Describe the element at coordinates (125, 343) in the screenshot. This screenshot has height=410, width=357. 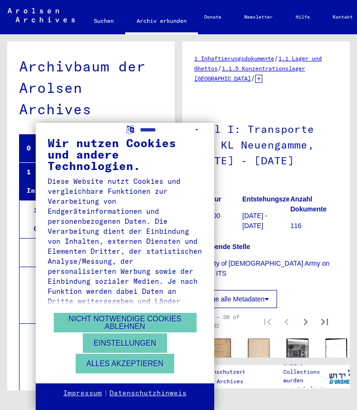
I see `button: Einstellungen` at that location.